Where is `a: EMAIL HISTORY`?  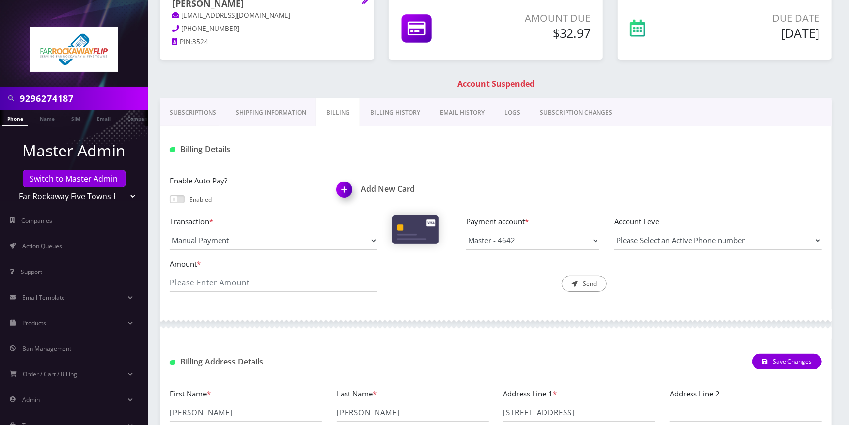 a: EMAIL HISTORY is located at coordinates (462, 113).